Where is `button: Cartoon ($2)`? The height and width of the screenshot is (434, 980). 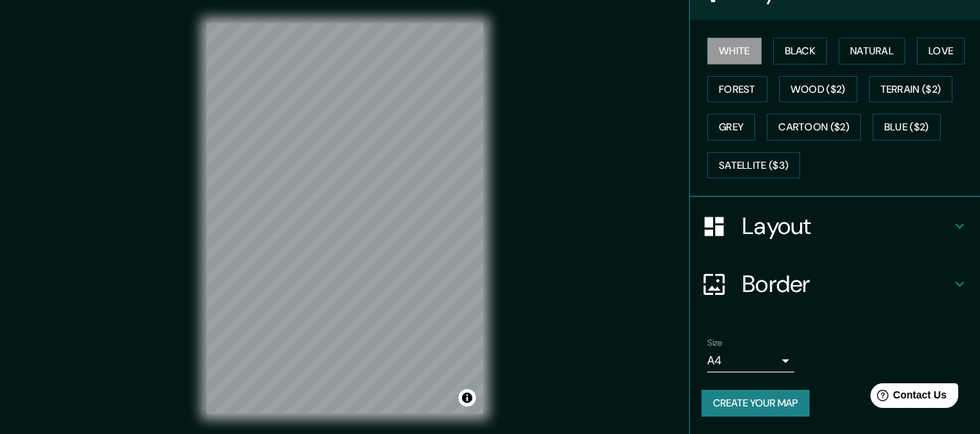 button: Cartoon ($2) is located at coordinates (814, 127).